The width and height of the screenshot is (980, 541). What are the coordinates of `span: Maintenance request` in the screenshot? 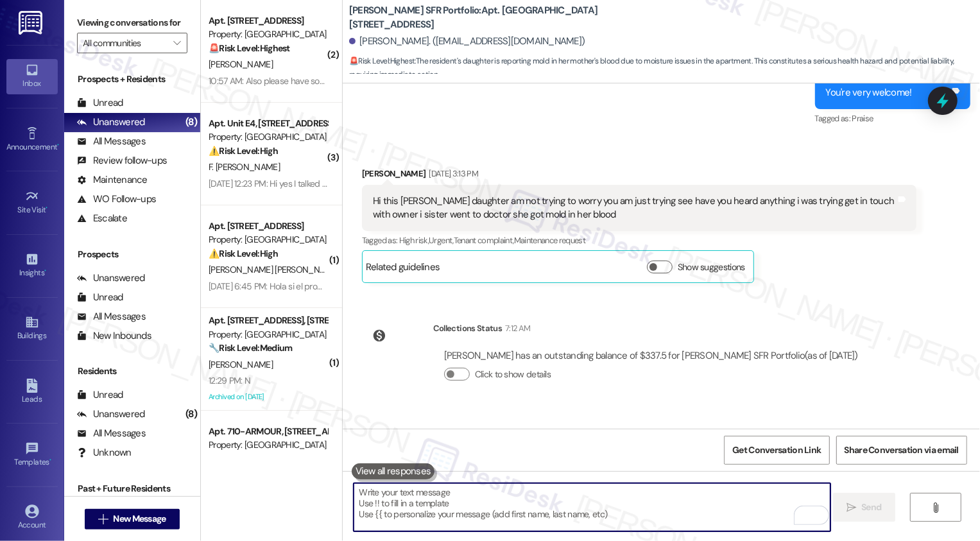 It's located at (550, 240).